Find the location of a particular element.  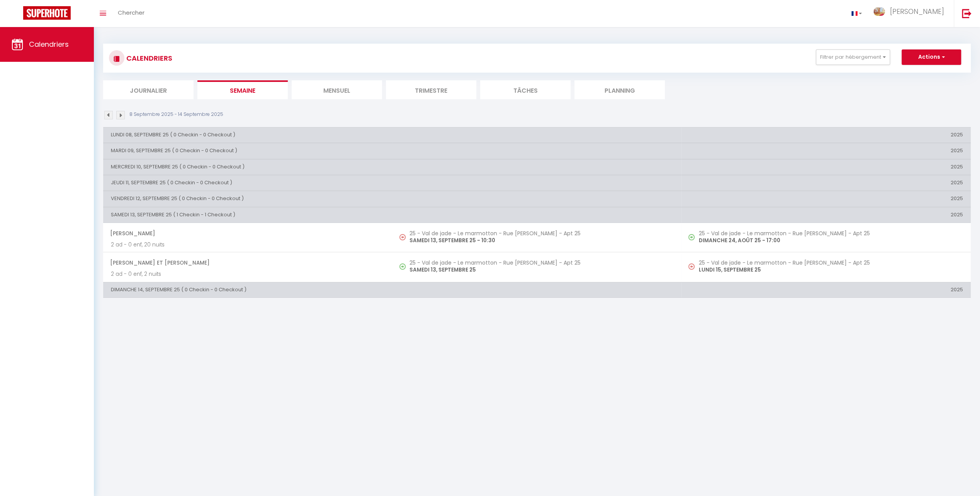

p: DIMANCHE 24, AOÛT 25 - 17:00 is located at coordinates (830, 240).